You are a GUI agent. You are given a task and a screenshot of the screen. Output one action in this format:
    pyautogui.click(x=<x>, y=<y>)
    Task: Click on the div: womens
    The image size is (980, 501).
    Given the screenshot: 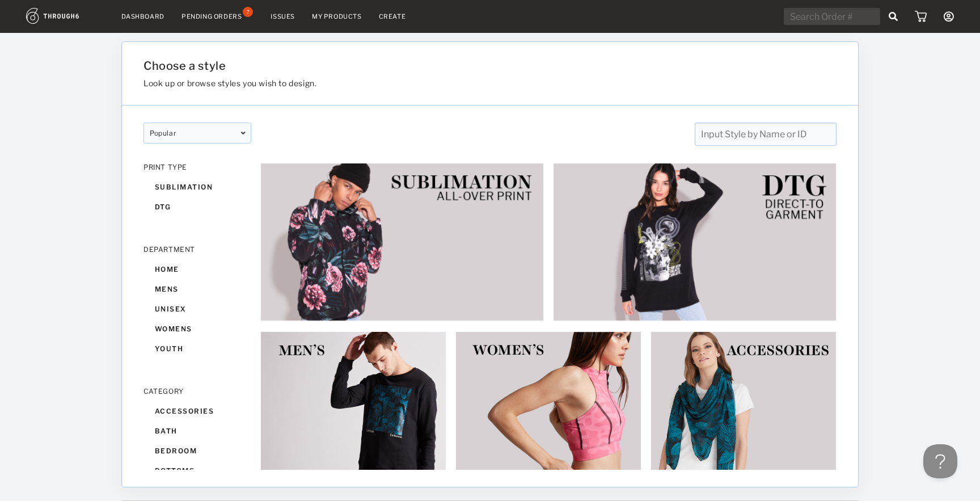 What is the action you would take?
    pyautogui.click(x=197, y=328)
    